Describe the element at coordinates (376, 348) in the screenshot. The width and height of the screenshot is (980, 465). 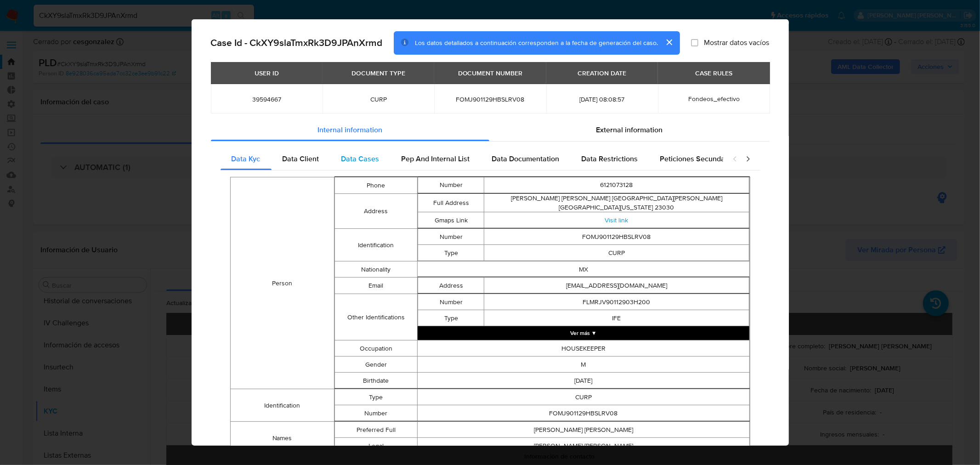
I see `td: Occupation` at that location.